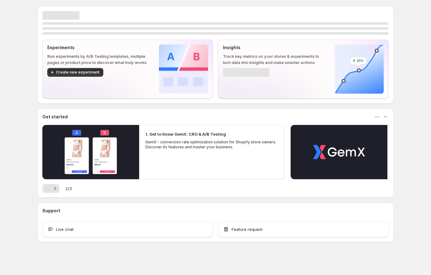 This screenshot has height=275, width=431. I want to click on p: Insights, so click(274, 48).